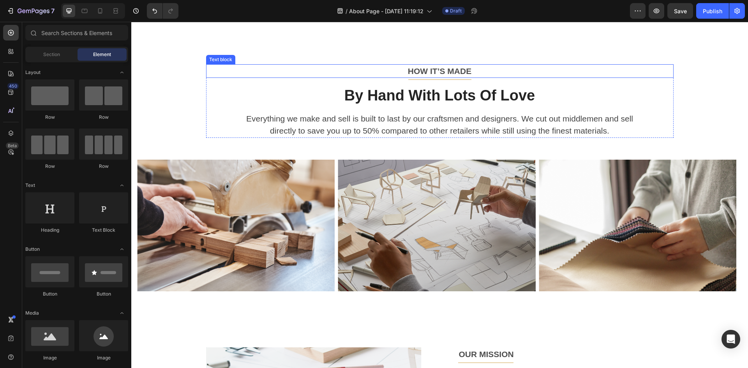 Image resolution: width=748 pixels, height=368 pixels. What do you see at coordinates (33, 72) in the screenshot?
I see `span: Layout` at bounding box center [33, 72].